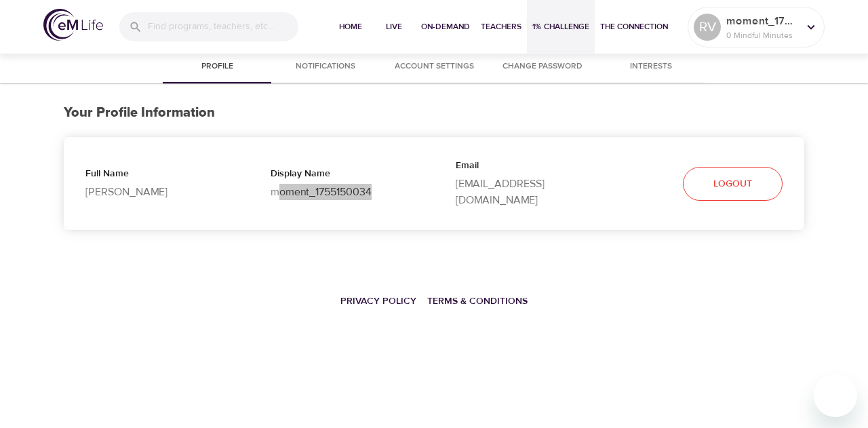  What do you see at coordinates (707, 27) in the screenshot?
I see `div: RV` at bounding box center [707, 27].